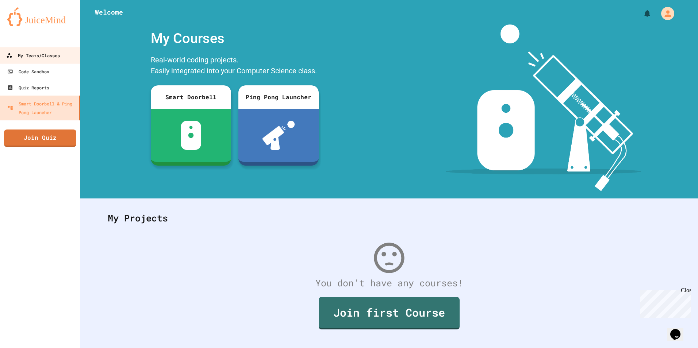 The image size is (698, 348). I want to click on div: My Account, so click(665, 14).